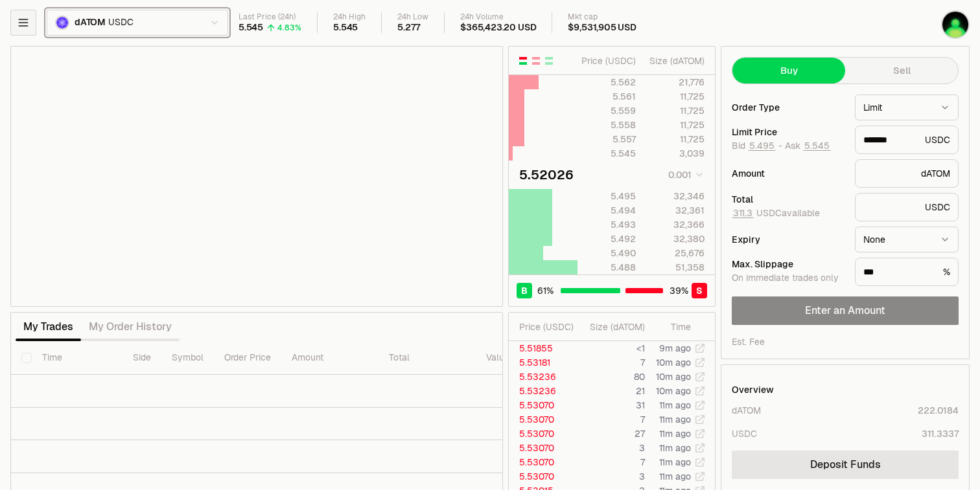 The height and width of the screenshot is (490, 980). Describe the element at coordinates (907, 108) in the screenshot. I see `button: Limit` at that location.